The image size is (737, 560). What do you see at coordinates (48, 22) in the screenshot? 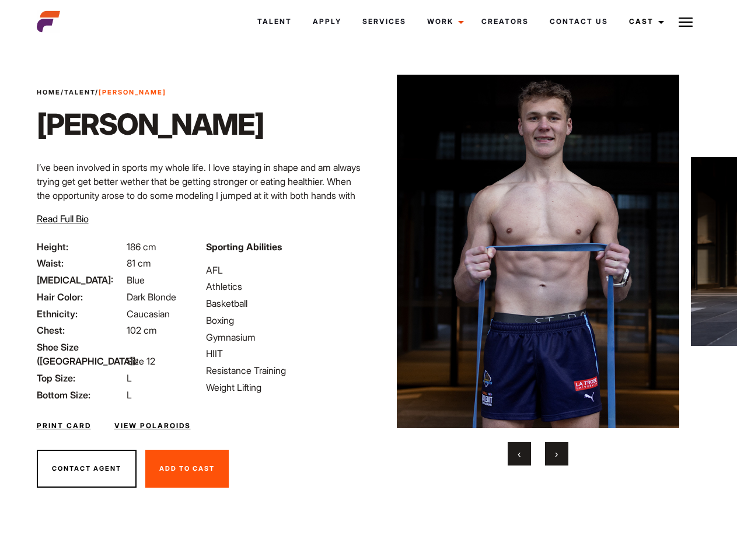
I see `img: cropped-aefm-brand-fav-22-square.png` at bounding box center [48, 22].